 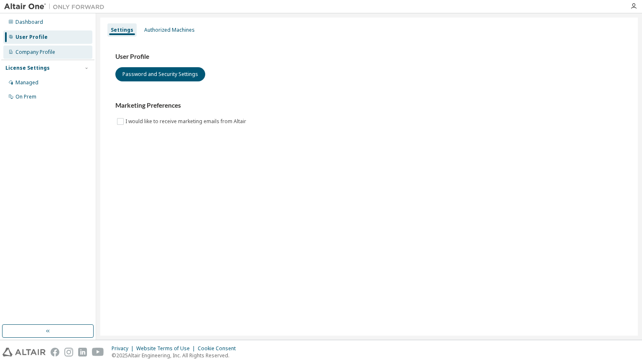 What do you see at coordinates (186, 122) in the screenshot?
I see `label: I would like to receive marketing emails from Altair` at bounding box center [186, 122].